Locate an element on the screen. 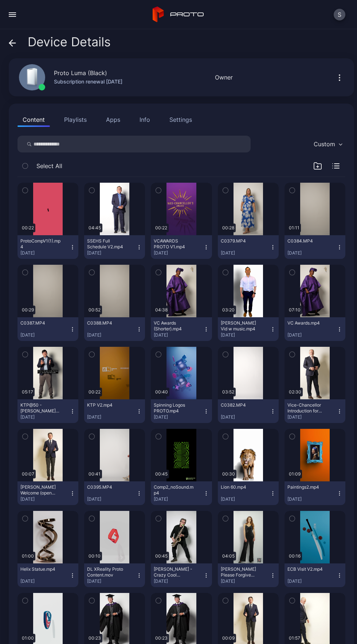 This screenshot has height=644, width=357. div: DL XReality Proto Content.mov is located at coordinates (107, 572).